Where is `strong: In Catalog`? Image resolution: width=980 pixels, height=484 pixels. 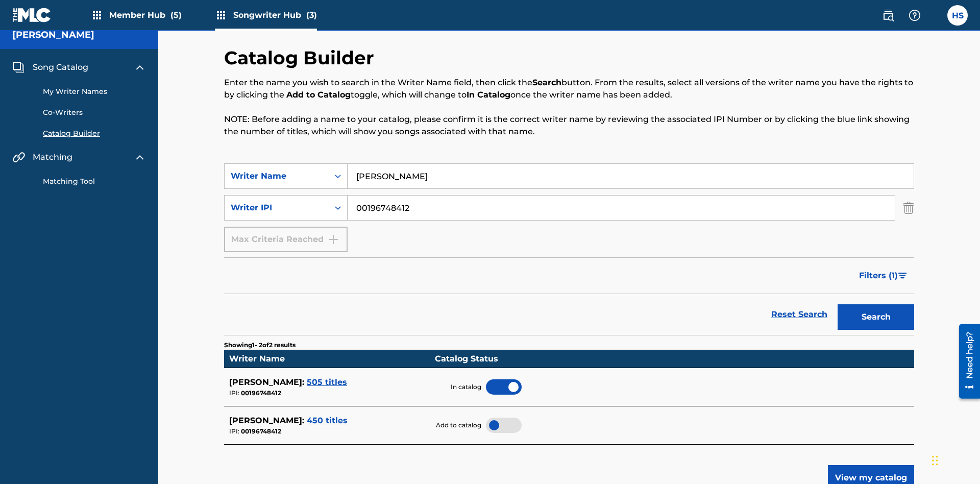
strong: In Catalog is located at coordinates (488, 95).